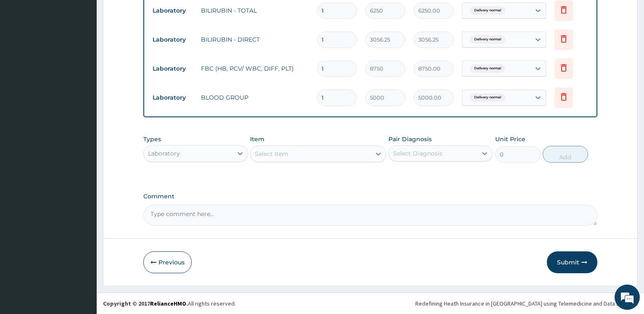 The width and height of the screenshot is (644, 314). Describe the element at coordinates (566, 154) in the screenshot. I see `button: Add` at that location.